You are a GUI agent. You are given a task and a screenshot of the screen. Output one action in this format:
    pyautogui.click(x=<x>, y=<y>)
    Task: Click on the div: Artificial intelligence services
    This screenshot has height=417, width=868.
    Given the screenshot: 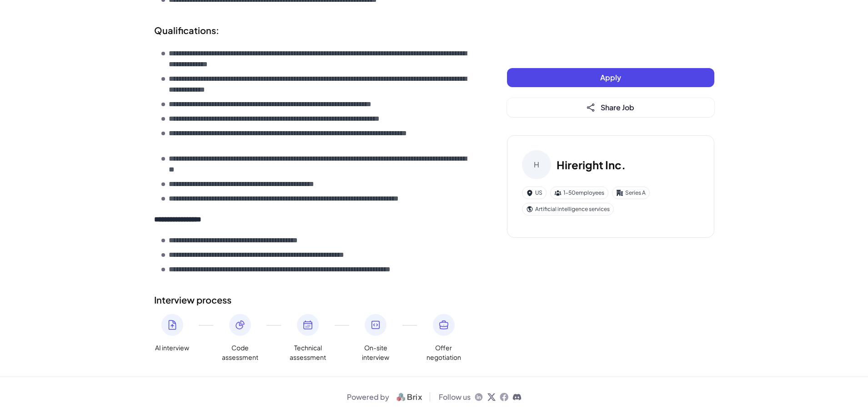 What is the action you would take?
    pyautogui.click(x=568, y=209)
    